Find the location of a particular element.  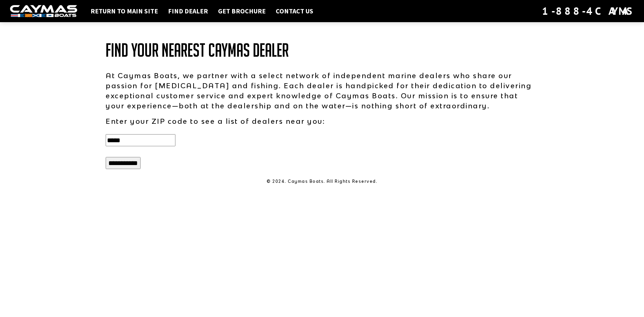

div: 1-888-4CAYMAS is located at coordinates (588, 11).